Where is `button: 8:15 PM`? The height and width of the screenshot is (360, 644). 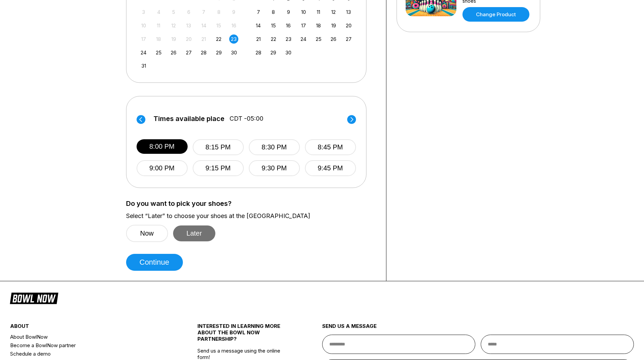 button: 8:15 PM is located at coordinates (218, 147).